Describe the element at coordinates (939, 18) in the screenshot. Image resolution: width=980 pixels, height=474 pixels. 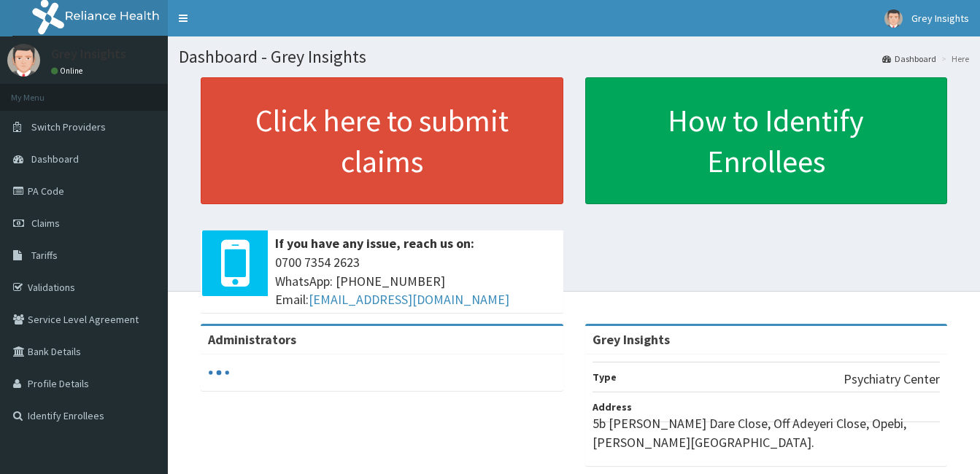
I see `span: Grey Insights` at that location.